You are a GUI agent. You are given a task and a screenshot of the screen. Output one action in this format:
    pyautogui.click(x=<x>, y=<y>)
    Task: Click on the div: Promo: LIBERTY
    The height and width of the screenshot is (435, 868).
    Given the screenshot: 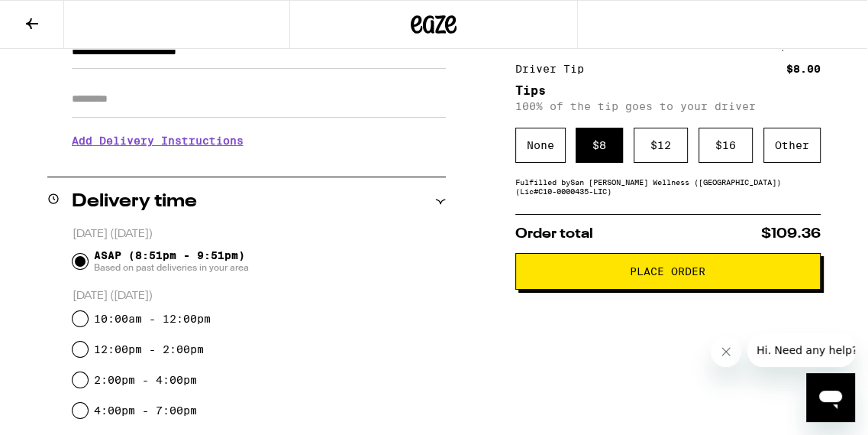 What is the action you would take?
    pyautogui.click(x=569, y=46)
    